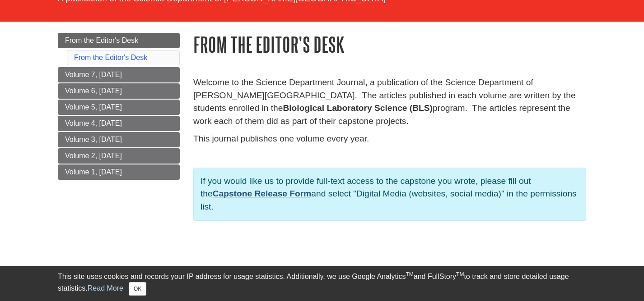  What do you see at coordinates (358, 108) in the screenshot?
I see `strong: Biological Laboratory Science (BLS)` at bounding box center [358, 108].